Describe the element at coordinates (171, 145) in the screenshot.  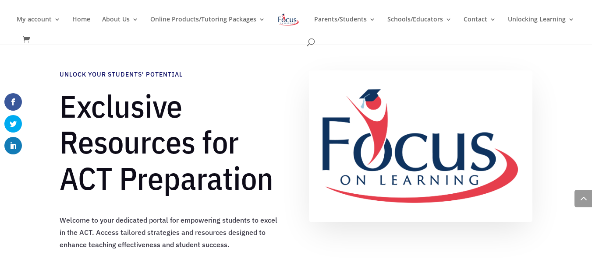
I see `h1: Exclusive Resources for ACT Preparation` at that location.